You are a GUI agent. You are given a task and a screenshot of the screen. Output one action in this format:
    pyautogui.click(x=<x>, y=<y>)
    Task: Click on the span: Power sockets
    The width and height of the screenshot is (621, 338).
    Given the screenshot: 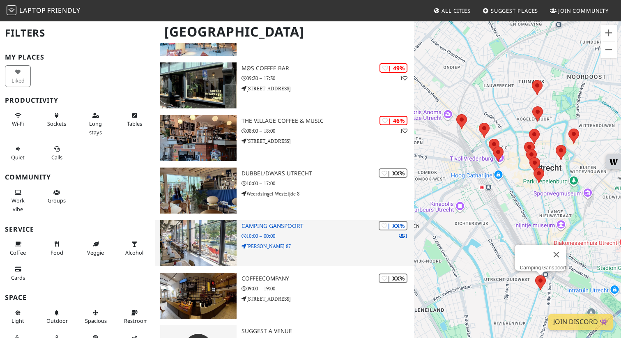 What is the action you would take?
    pyautogui.click(x=57, y=124)
    